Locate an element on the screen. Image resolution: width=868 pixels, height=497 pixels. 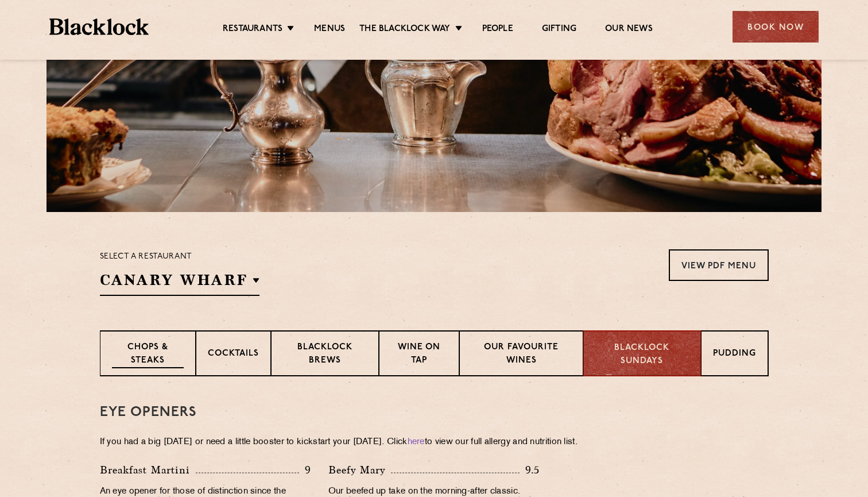
a: The Blacklock Way is located at coordinates (405, 30).